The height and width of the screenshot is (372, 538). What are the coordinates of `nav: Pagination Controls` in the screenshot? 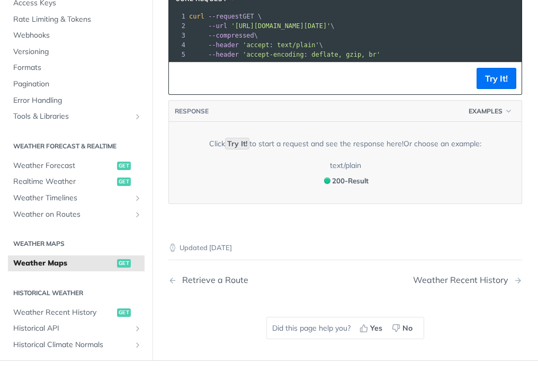 It's located at (346, 280).